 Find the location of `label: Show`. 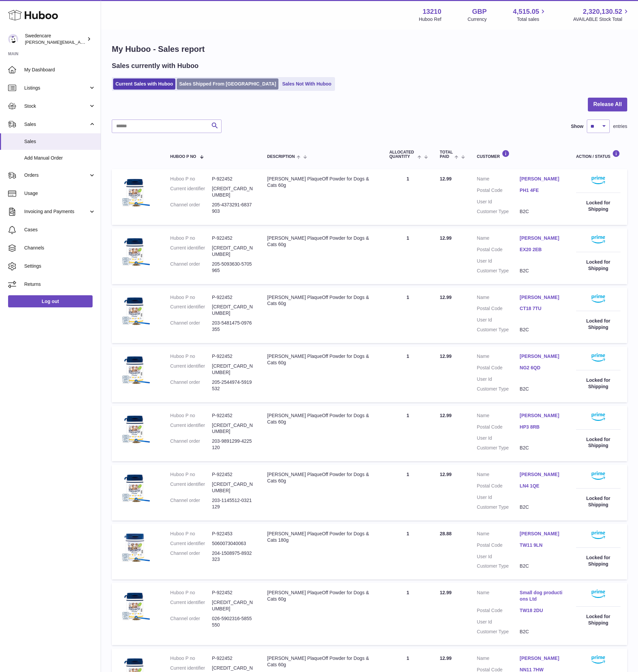

label: Show is located at coordinates (577, 126).